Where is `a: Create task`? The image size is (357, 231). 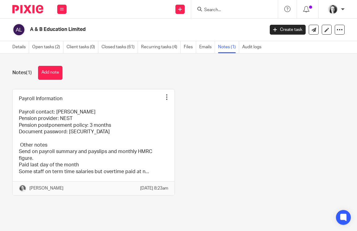
a: Create task is located at coordinates (288, 30).